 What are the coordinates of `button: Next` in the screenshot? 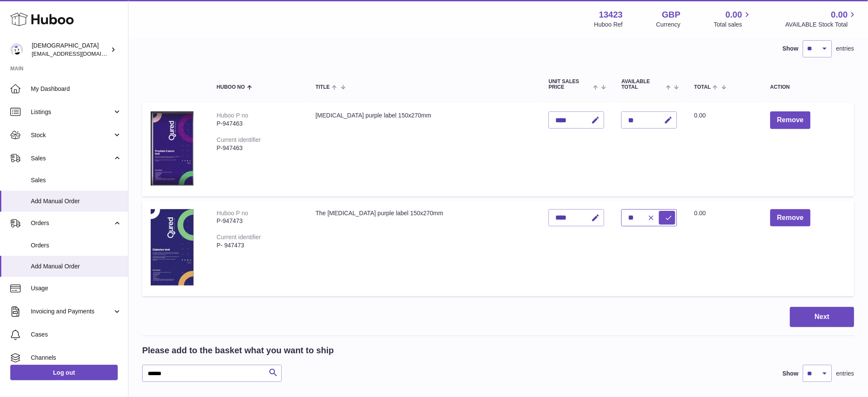 It's located at (822, 317).